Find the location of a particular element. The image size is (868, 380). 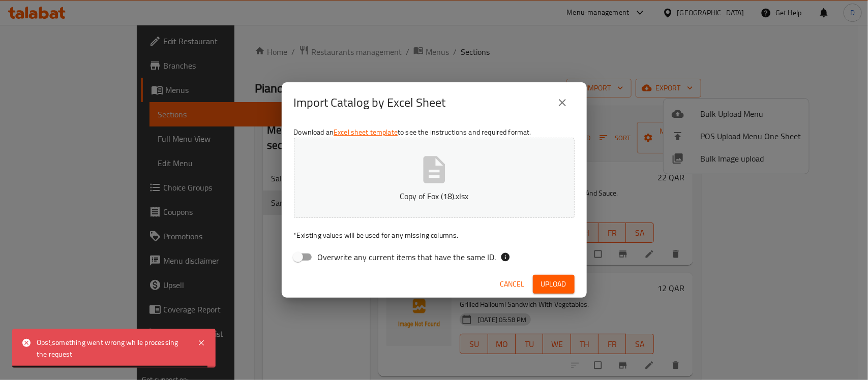

span: Upload is located at coordinates (554, 284).